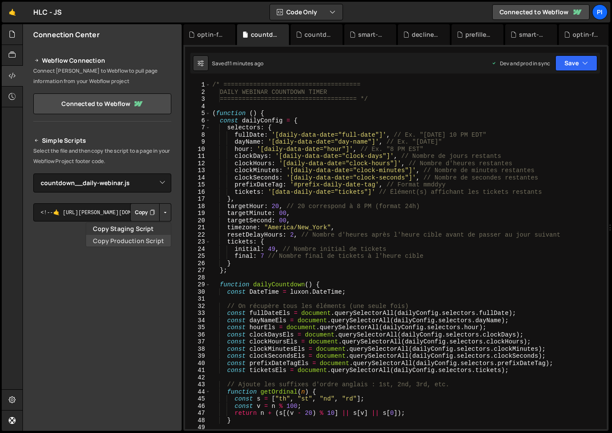 Image resolution: width=612 pixels, height=433 pixels. What do you see at coordinates (198, 413) in the screenshot?
I see `div: 47` at bounding box center [198, 413].